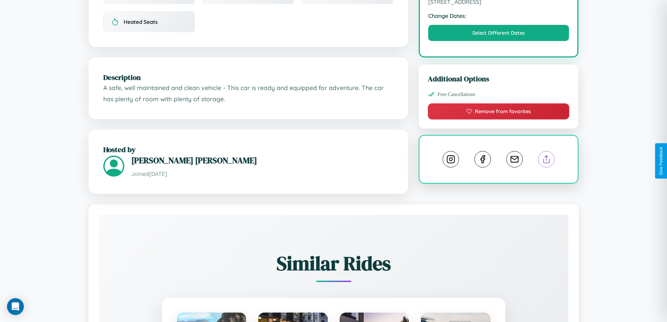 This screenshot has width=667, height=322. What do you see at coordinates (248, 77) in the screenshot?
I see `h2: Description` at bounding box center [248, 77].